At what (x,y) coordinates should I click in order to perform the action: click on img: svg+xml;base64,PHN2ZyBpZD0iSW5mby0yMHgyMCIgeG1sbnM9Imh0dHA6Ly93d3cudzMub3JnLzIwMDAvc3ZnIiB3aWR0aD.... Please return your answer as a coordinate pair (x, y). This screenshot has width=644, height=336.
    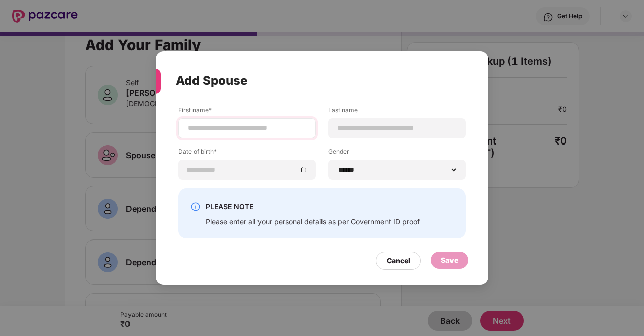
    Looking at the image, I should click on (196, 207).